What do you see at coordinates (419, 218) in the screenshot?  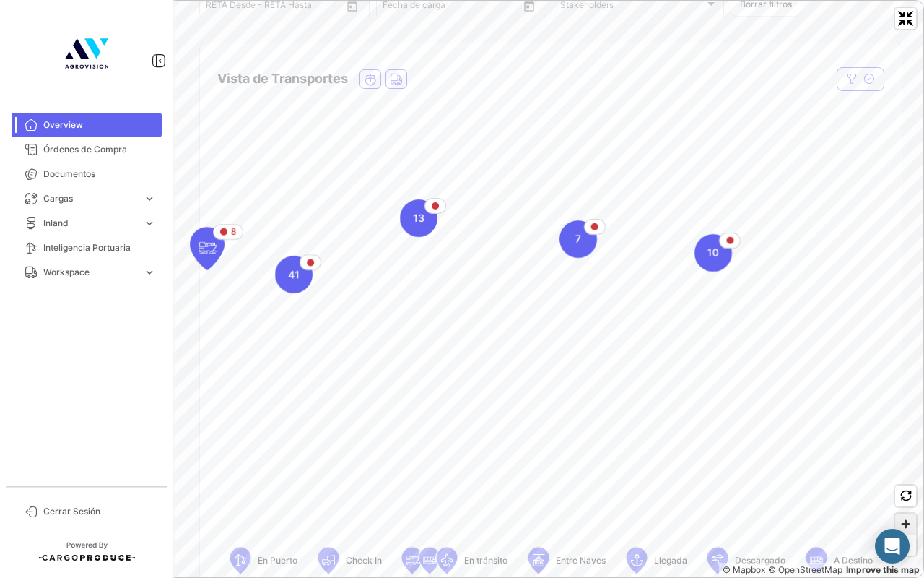 I see `span: 13` at bounding box center [419, 218].